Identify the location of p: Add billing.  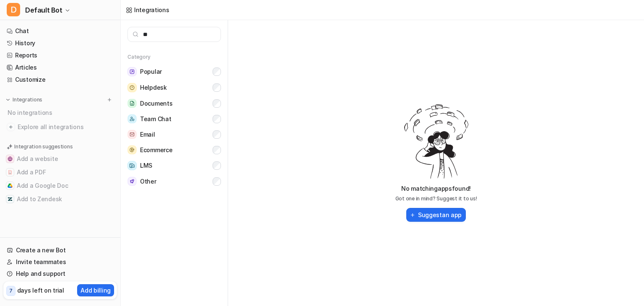
(95, 290).